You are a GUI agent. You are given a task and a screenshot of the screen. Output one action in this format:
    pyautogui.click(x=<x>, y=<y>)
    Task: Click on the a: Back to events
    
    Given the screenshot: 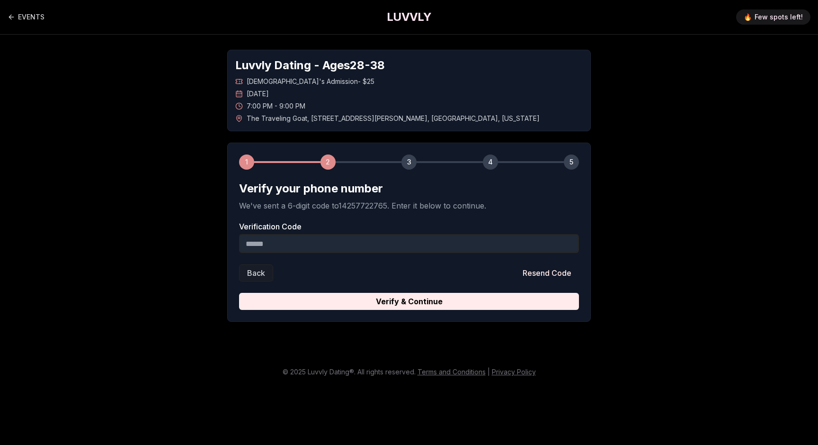 What is the action you would take?
    pyautogui.click(x=26, y=17)
    